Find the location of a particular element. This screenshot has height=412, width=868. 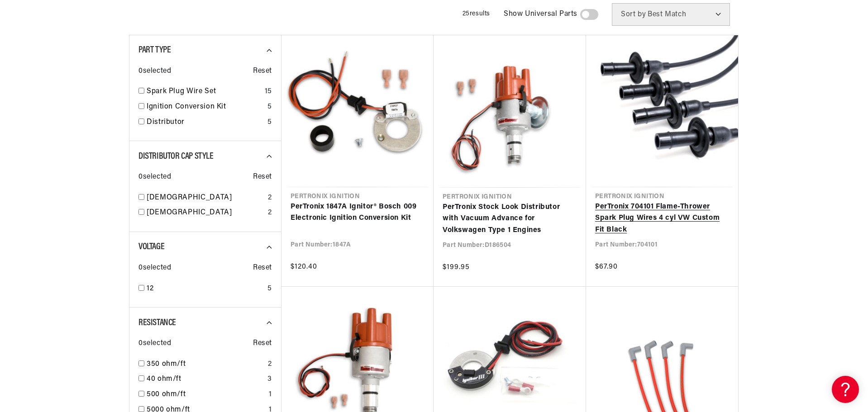

a: PerTronix 704101 Flame-Thrower Spark Plug Wires 4 cyl VW Custom Fit Black is located at coordinates (662, 218).